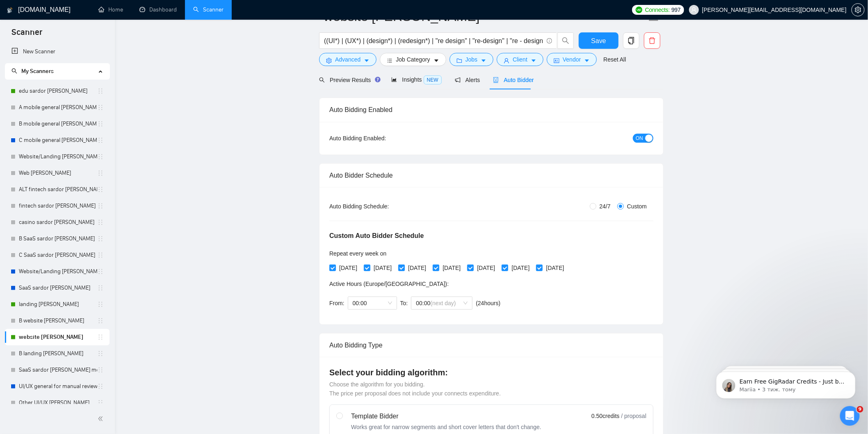 The width and height of the screenshot is (868, 434). What do you see at coordinates (858, 10) in the screenshot?
I see `a: setting` at bounding box center [858, 10].